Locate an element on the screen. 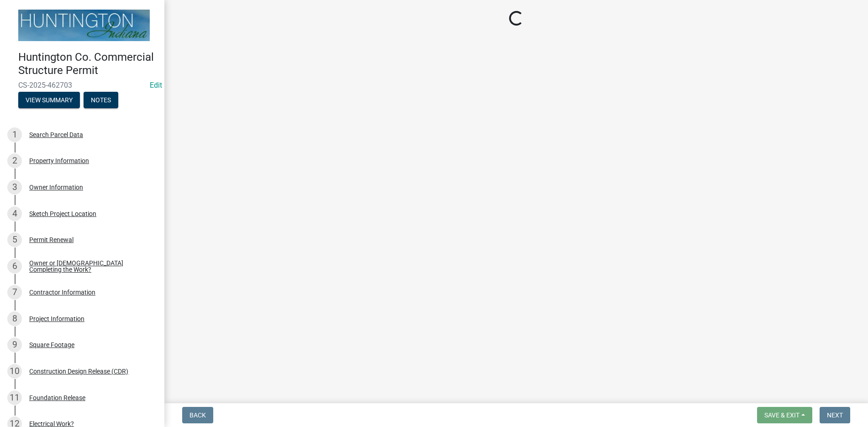 Image resolution: width=868 pixels, height=427 pixels. div: Contractor Information is located at coordinates (62, 292).